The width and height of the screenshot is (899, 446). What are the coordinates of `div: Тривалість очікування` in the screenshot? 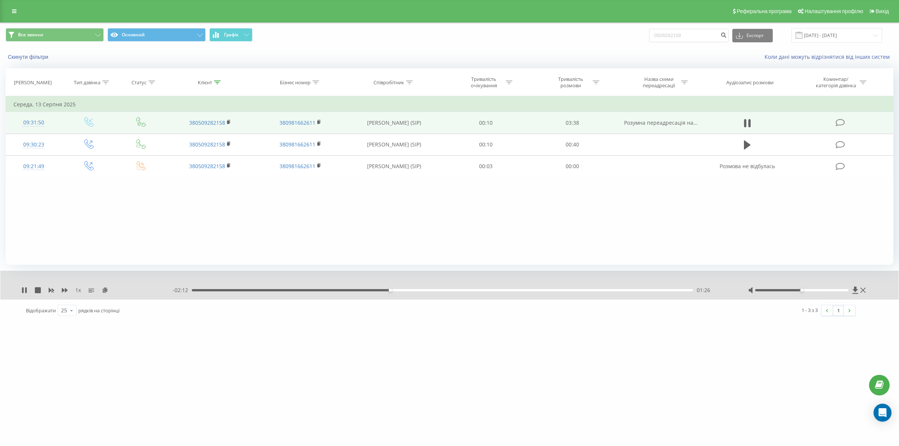 It's located at (484, 82).